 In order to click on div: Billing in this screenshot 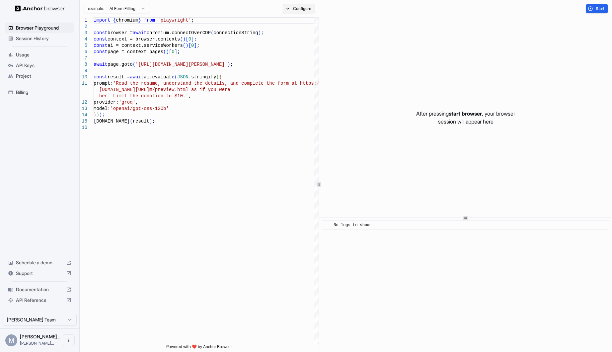, I will do `click(40, 92)`.